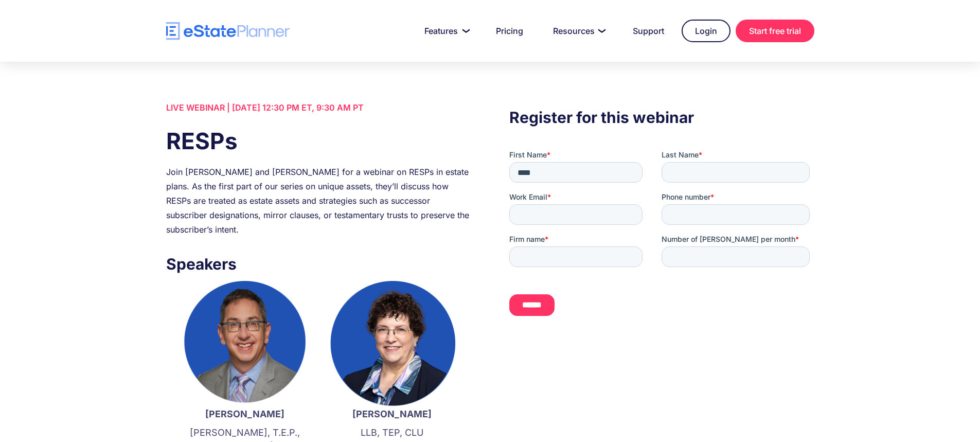 This screenshot has height=442, width=980. What do you see at coordinates (445, 31) in the screenshot?
I see `a: Features` at bounding box center [445, 31].